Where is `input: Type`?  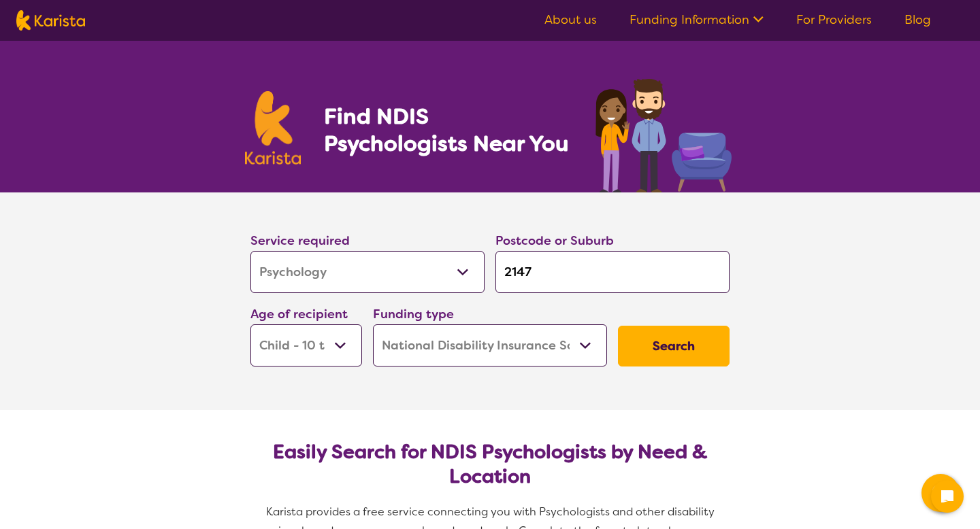
input: Type is located at coordinates (612, 272).